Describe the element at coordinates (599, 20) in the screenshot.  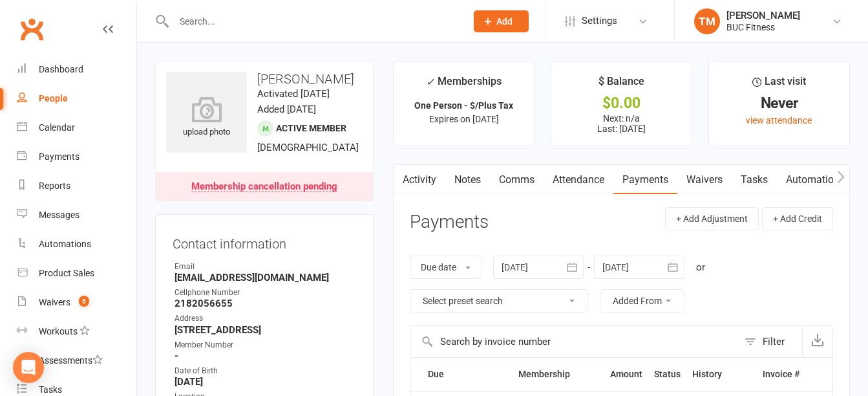
I see `span: Settings` at that location.